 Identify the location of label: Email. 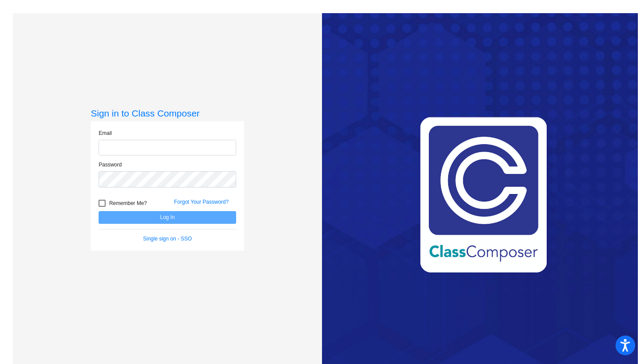
(105, 133).